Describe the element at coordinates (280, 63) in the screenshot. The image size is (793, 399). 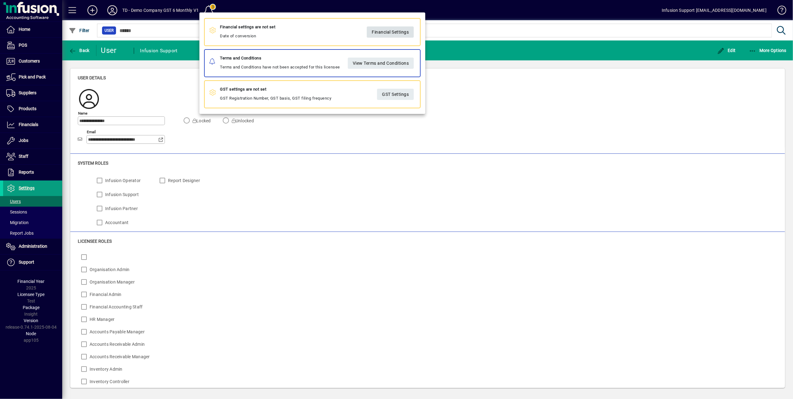
I see `div: Terms and Conditions have not been accepted for this licensee` at that location.